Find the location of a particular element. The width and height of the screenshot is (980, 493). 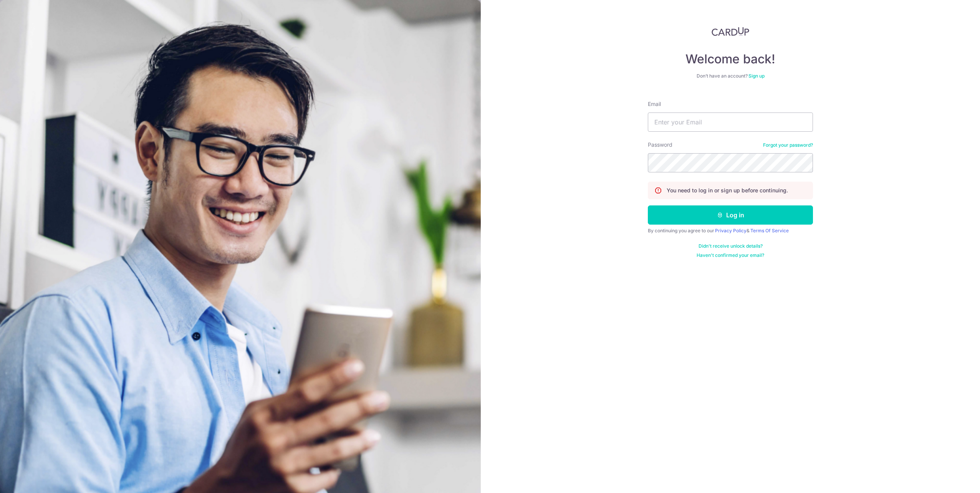

div: Don’t have an account? is located at coordinates (730, 76).